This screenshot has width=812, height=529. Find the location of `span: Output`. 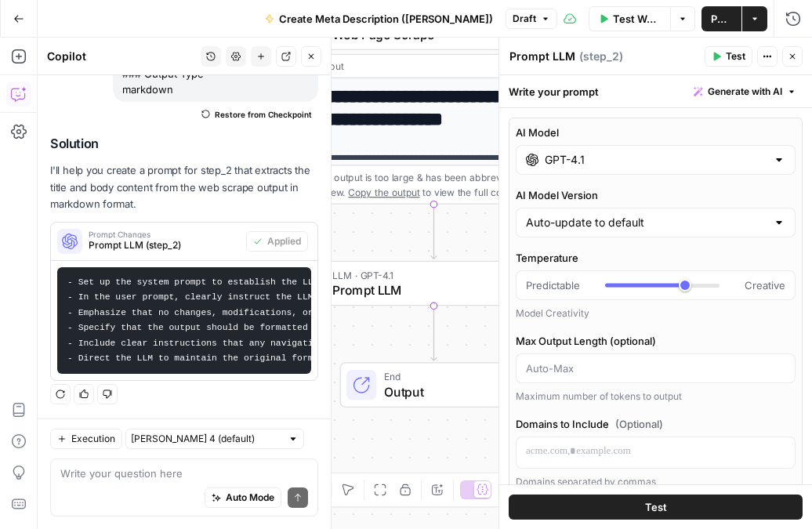

span: Output is located at coordinates (447, 392).